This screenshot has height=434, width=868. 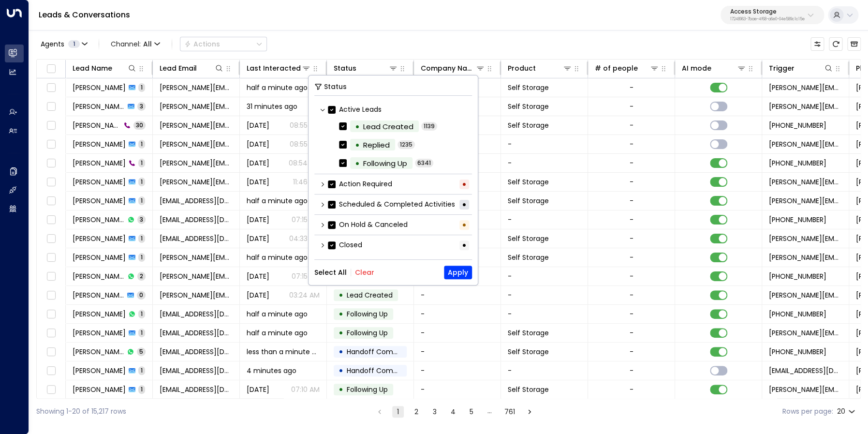 What do you see at coordinates (798, 125) in the screenshot?
I see `span: +447940257528` at bounding box center [798, 125].